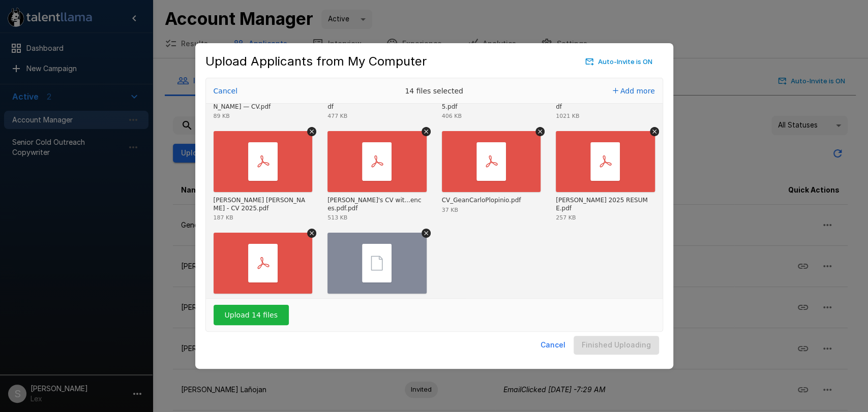 Image resolution: width=868 pixels, height=412 pixels. What do you see at coordinates (262, 204) in the screenshot?
I see `div: Winona Gail Lim - CV 2025.pdf` at bounding box center [262, 204].